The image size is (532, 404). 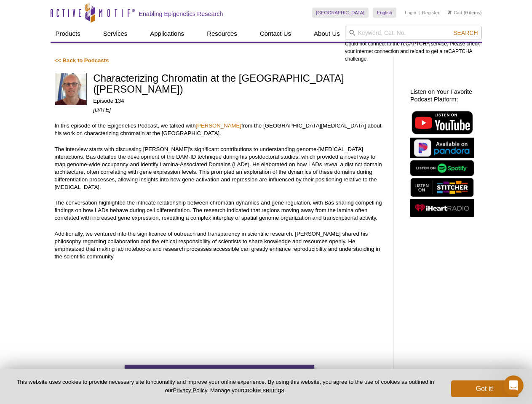 What do you see at coordinates (219, 210) in the screenshot?
I see `p: The conversation highlighted the intricate relationship between chromatin dynamics and gene regul...` at bounding box center [219, 210].